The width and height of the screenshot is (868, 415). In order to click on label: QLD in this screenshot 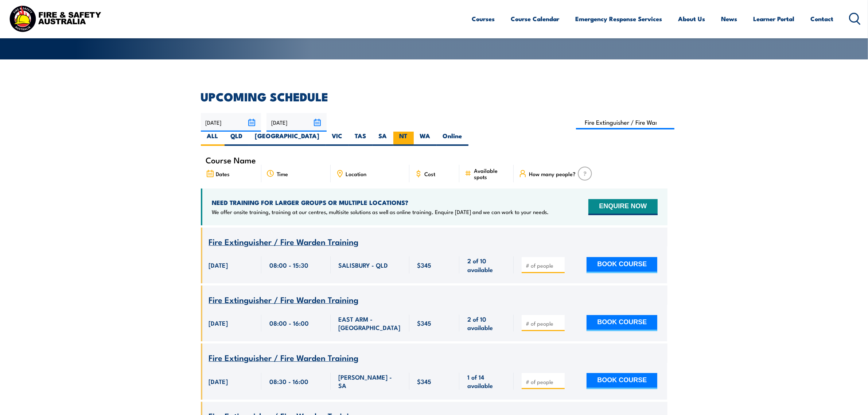, I will do `click(236, 139)`.